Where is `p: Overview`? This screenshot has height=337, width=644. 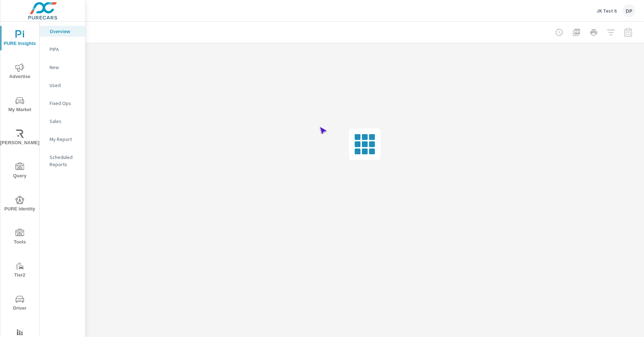
p: Overview is located at coordinates (64, 31).